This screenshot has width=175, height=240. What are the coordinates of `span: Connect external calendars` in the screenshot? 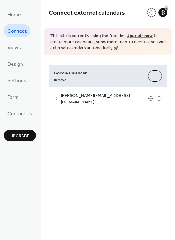 It's located at (87, 13).